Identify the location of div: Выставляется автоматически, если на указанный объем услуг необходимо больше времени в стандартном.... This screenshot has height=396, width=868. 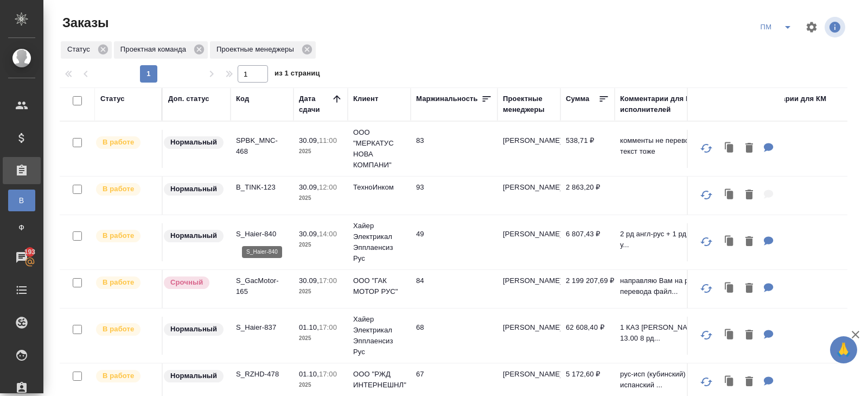
(194, 283).